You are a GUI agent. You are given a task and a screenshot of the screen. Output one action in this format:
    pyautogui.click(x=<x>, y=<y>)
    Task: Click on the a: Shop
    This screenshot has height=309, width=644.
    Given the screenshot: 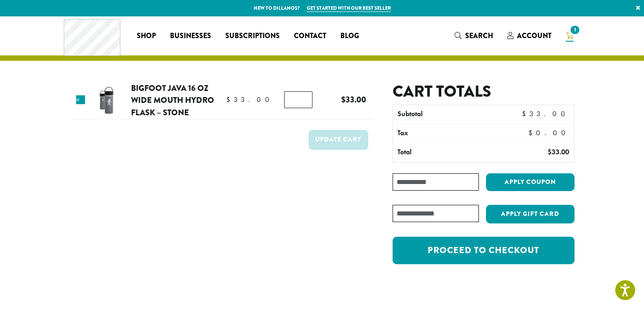 What is the action you would take?
    pyautogui.click(x=146, y=36)
    